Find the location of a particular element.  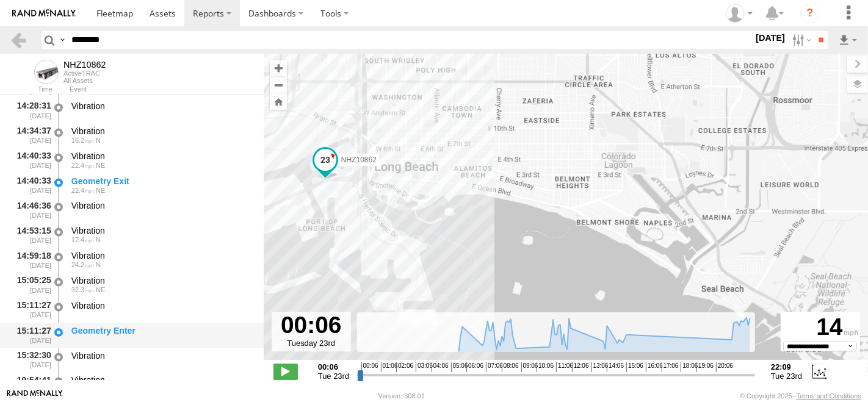

label: Search Filter Options is located at coordinates (800, 40).